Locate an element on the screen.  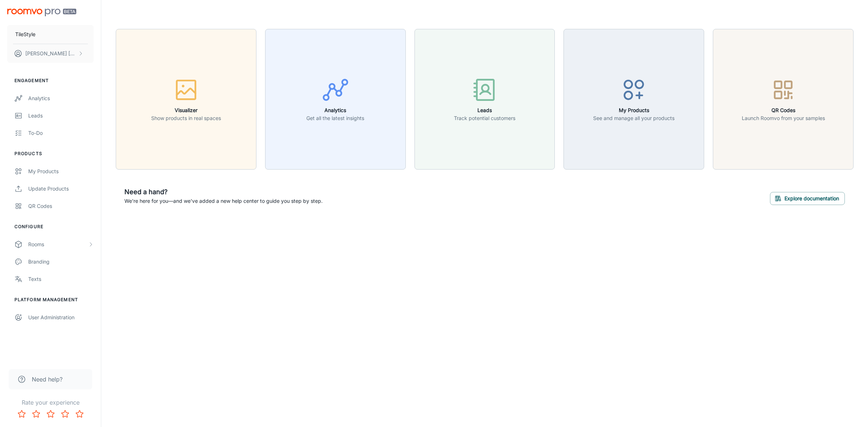
a: AnalyticsGet all the latest insights is located at coordinates (335, 98).